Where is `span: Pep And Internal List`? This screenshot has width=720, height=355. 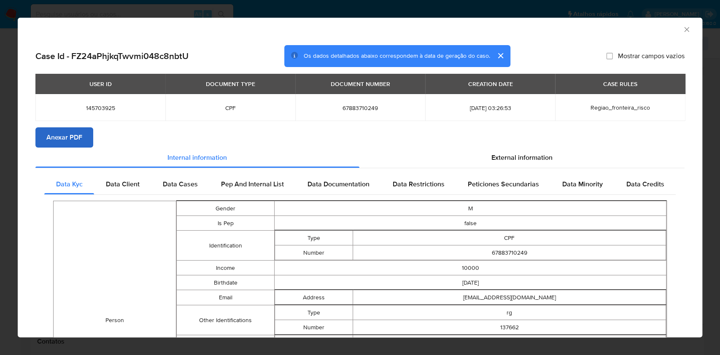
span: Pep And Internal List is located at coordinates (252, 184).